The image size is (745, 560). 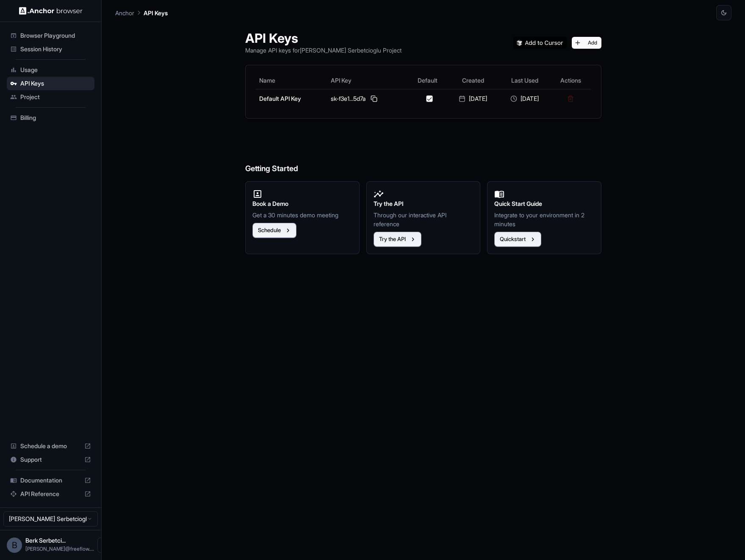 I want to click on th: Created, so click(x=473, y=81).